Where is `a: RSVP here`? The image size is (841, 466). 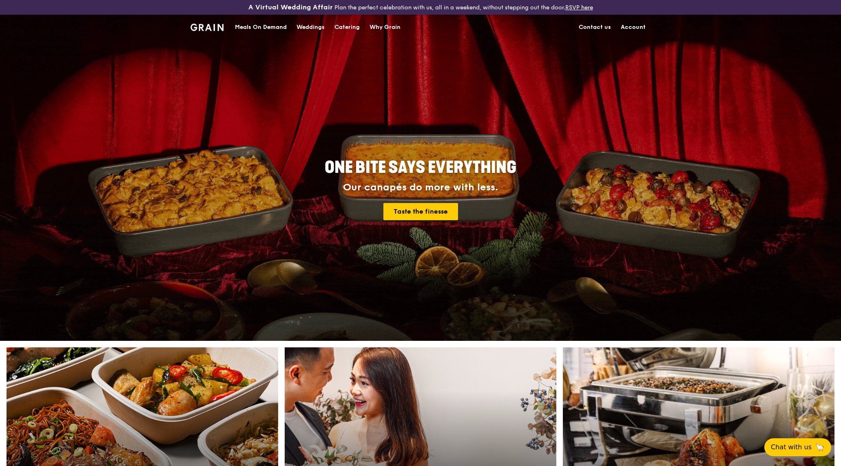
a: RSVP here is located at coordinates (579, 7).